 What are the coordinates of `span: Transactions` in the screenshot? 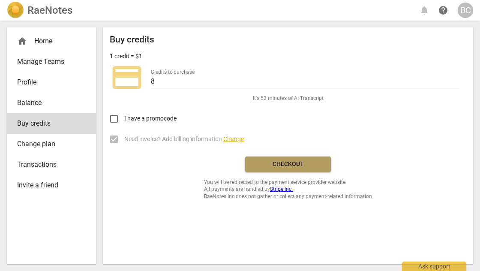 It's located at (48, 165).